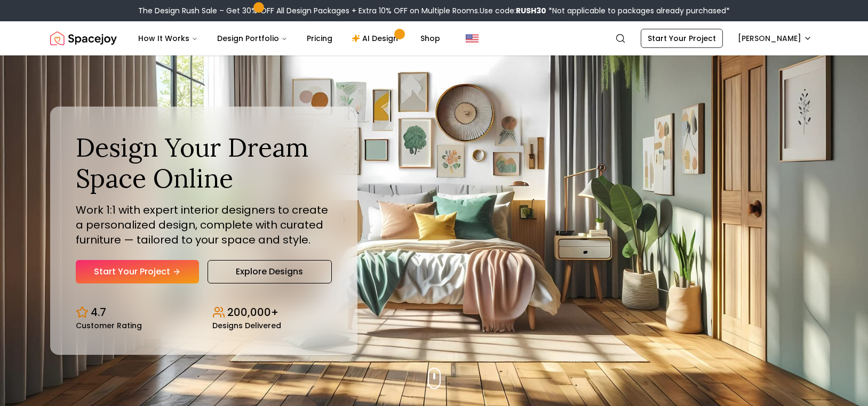  I want to click on a: Explore Designs, so click(270, 272).